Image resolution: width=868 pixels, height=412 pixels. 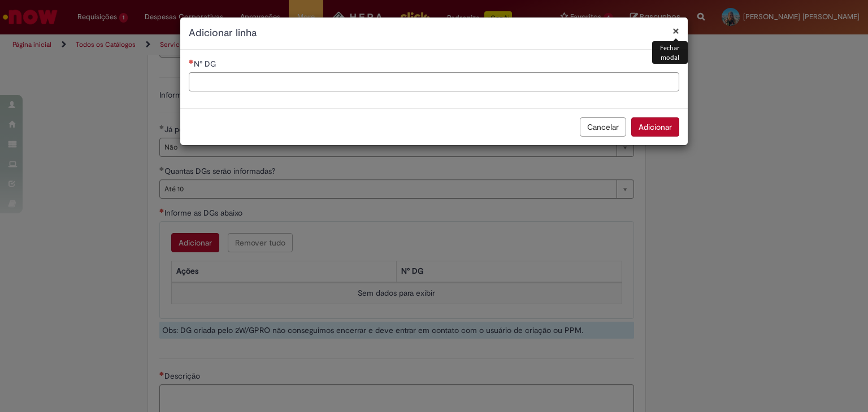 What do you see at coordinates (206, 64) in the screenshot?
I see `span: N° DG` at bounding box center [206, 64].